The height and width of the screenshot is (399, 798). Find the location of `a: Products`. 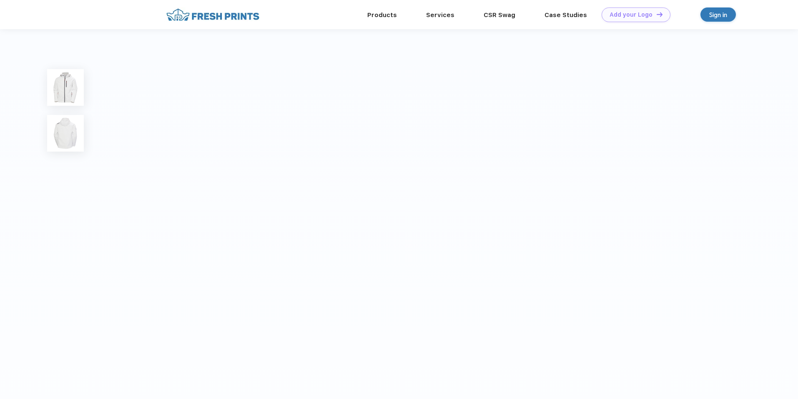

a: Products is located at coordinates (382, 15).